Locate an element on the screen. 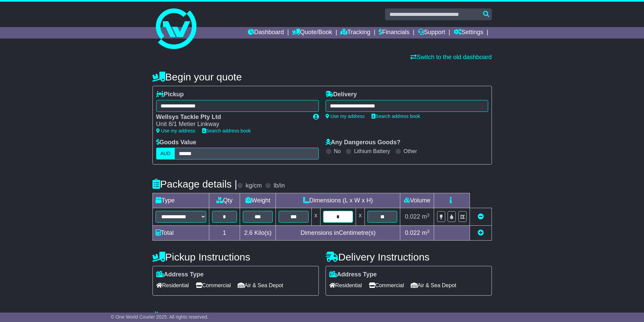  td: Qty is located at coordinates (224, 201).